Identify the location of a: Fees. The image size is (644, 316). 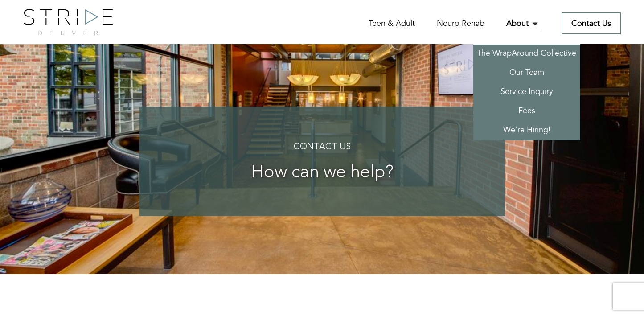
(526, 111).